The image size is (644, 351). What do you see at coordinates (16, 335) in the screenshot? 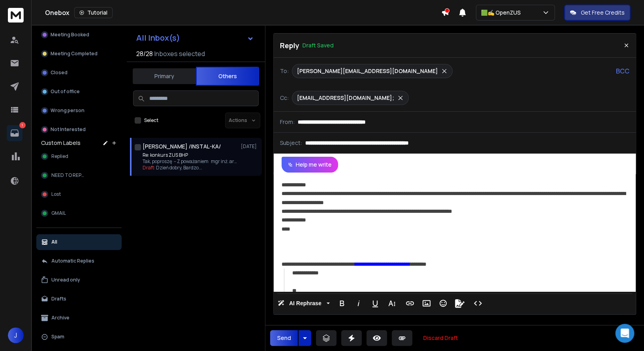
I see `button: J` at bounding box center [16, 335].